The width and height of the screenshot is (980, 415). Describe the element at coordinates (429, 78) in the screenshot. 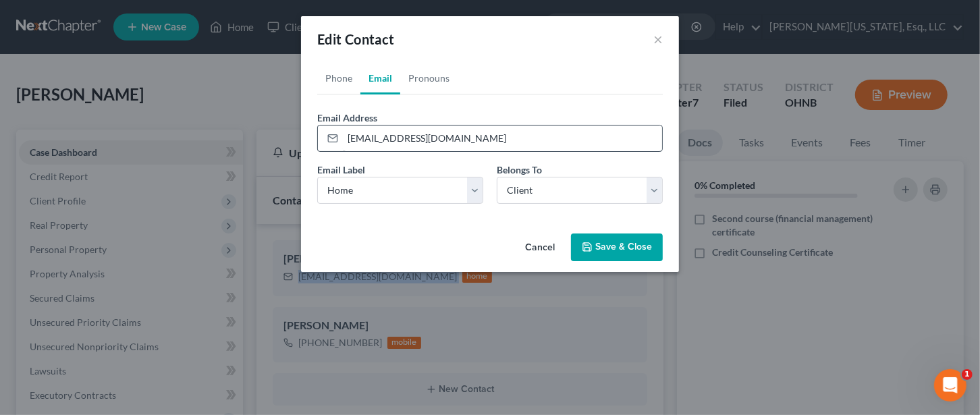

I see `a: Pronouns` at that location.